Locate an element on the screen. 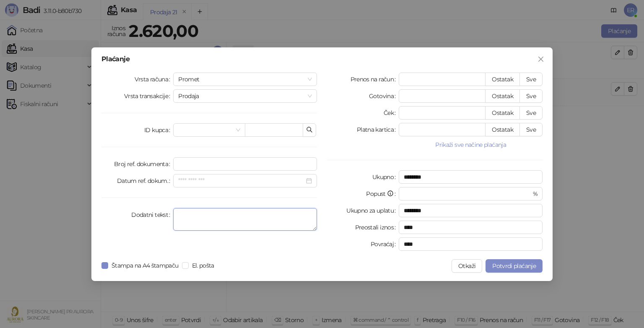 This screenshot has height=328, width=644. label: Datum ref. dokum. is located at coordinates (145, 181).